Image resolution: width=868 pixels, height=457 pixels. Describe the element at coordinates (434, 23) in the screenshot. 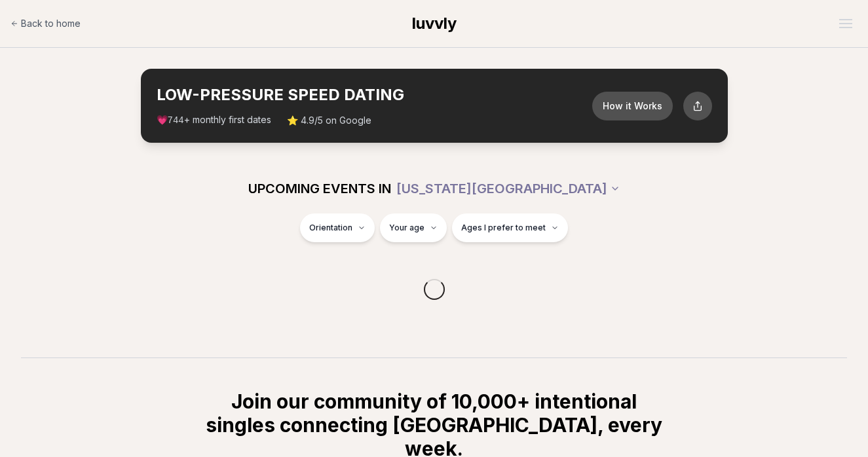

I see `span: luvvly` at that location.